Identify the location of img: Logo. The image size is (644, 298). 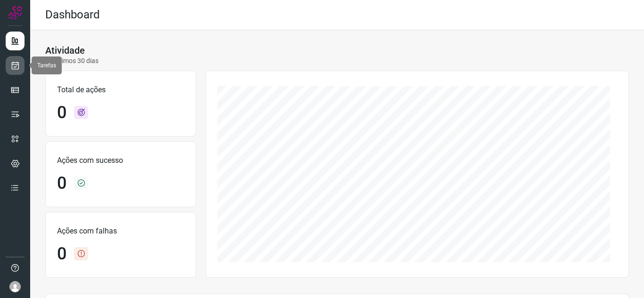
(15, 12).